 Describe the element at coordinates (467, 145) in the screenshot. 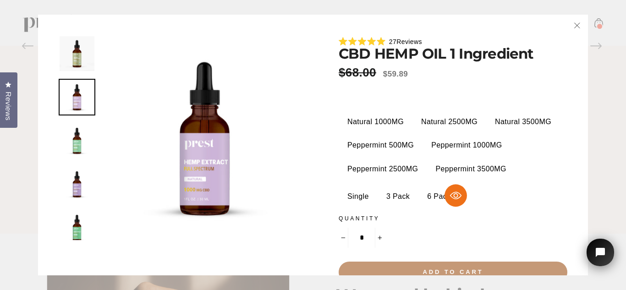

I see `label: Peppermint 1000MG` at that location.